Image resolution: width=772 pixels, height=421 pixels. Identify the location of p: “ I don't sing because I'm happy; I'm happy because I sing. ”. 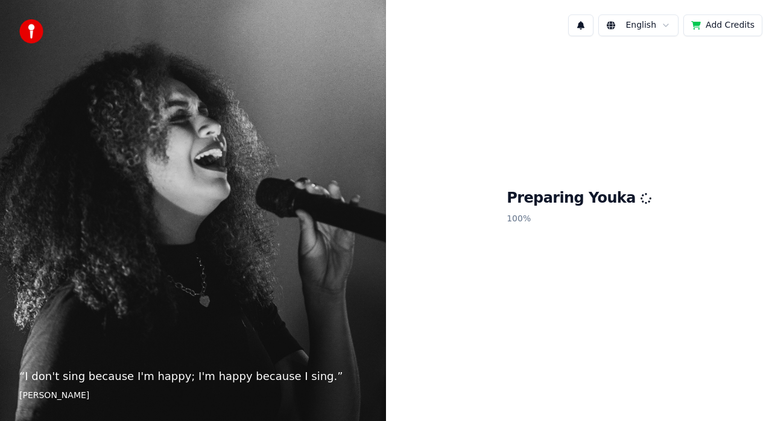
(193, 376).